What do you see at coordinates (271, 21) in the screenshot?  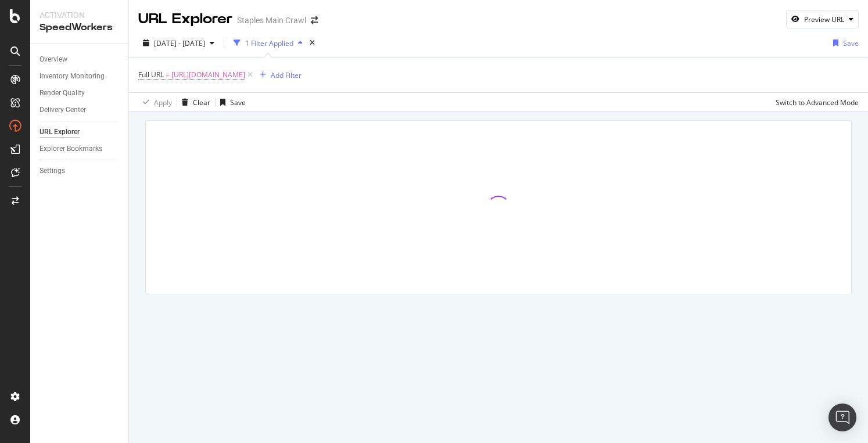 I see `div: Staples Main Crawl` at bounding box center [271, 21].